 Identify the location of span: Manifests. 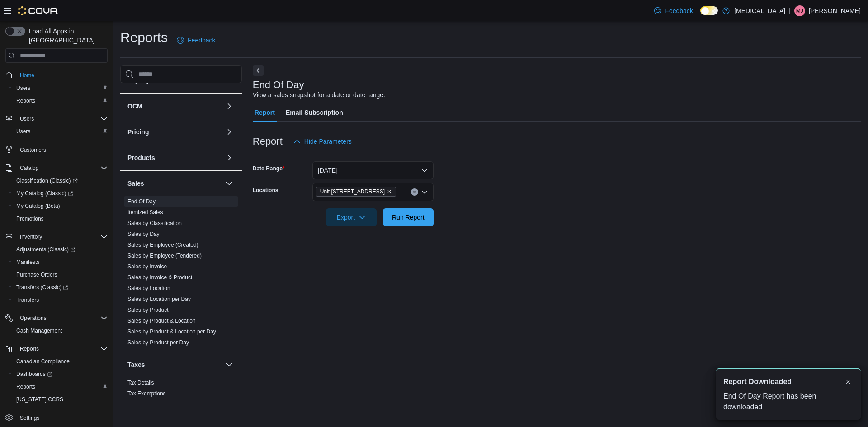
(27, 262).